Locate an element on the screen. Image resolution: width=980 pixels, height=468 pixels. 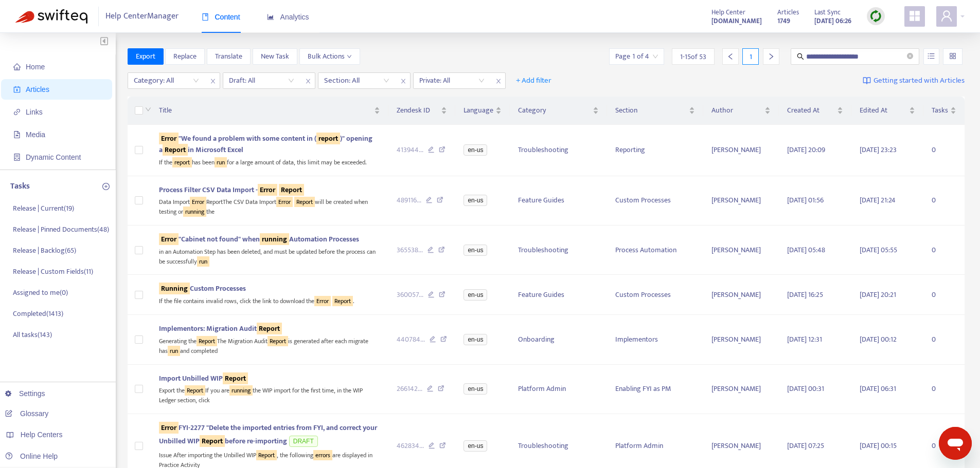
td: Feature Guides is located at coordinates (558, 201).